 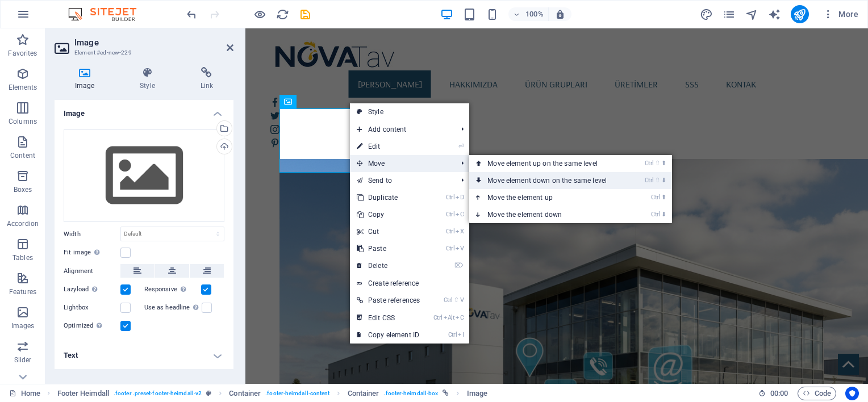 What do you see at coordinates (774, 14) in the screenshot?
I see `i: AI Writer` at bounding box center [774, 14].